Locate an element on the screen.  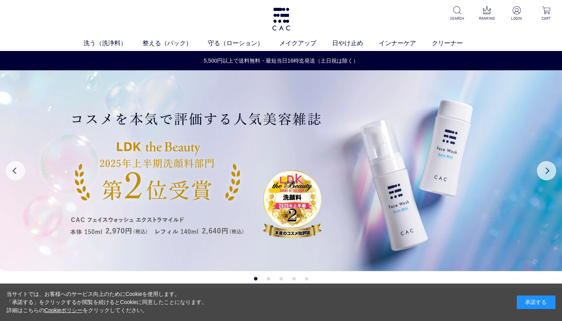
a: クリーナー is located at coordinates (455, 43).